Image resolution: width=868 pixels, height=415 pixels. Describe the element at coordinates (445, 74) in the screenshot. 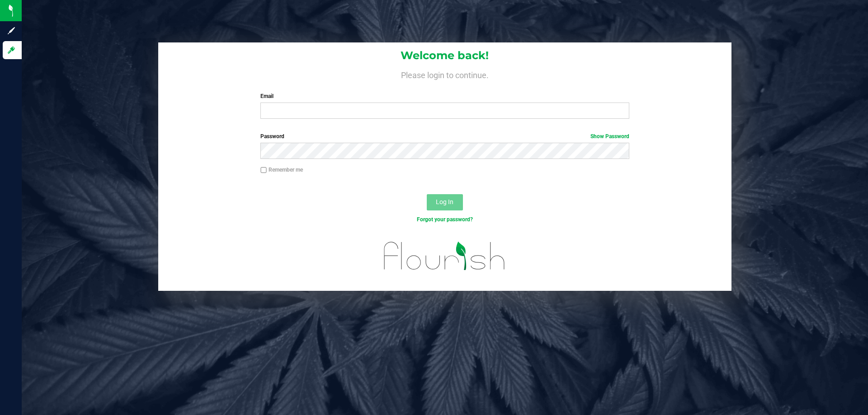

I see `h4: Please login to continue.` at that location.